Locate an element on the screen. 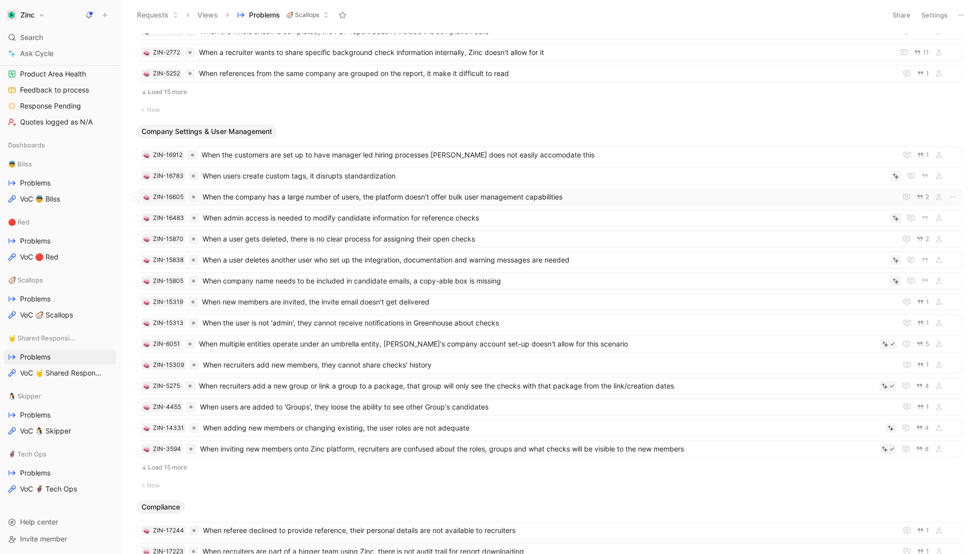 This screenshot has height=554, width=980. button: Load 15 more is located at coordinates (550, 468).